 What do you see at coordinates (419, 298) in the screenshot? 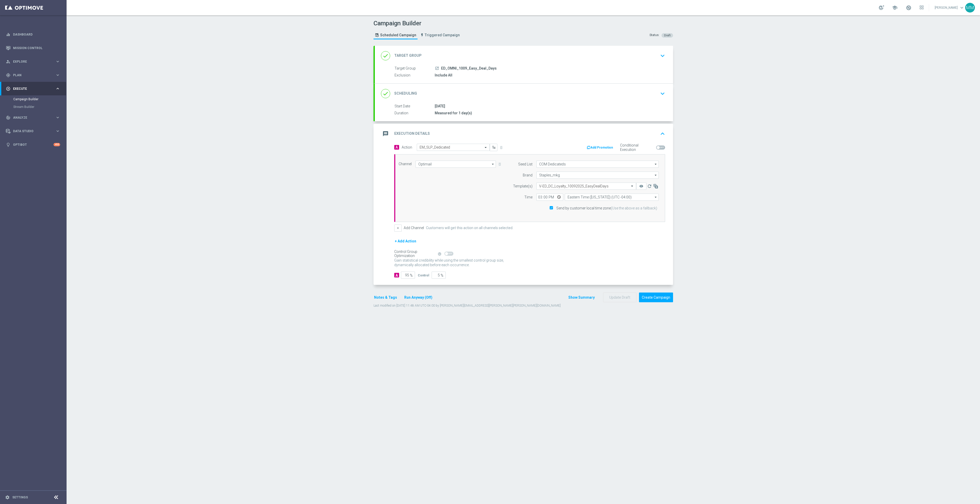
I see `button: Run Anyway (Off)` at bounding box center [419, 298].